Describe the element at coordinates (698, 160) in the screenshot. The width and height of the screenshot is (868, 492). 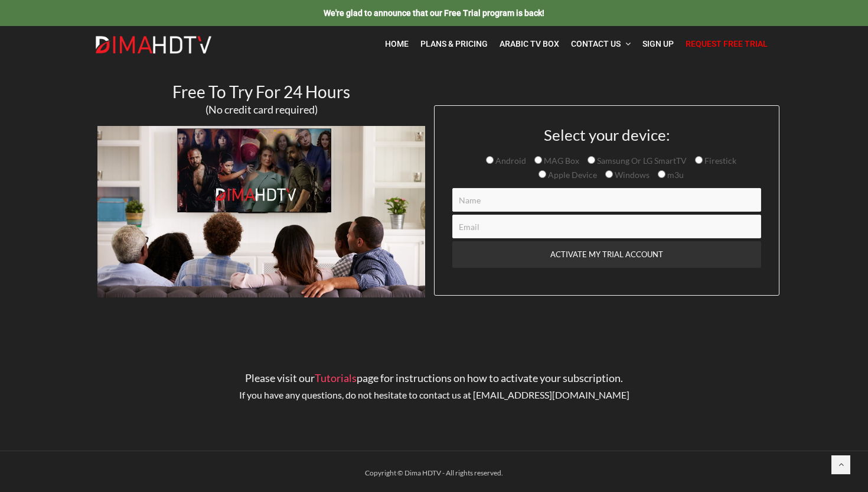
I see `input: Firestick` at that location.